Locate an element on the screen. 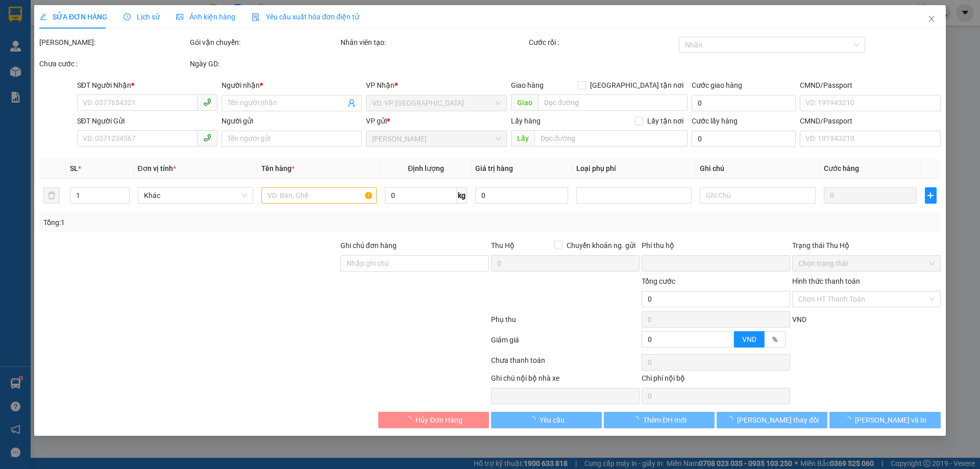 Image resolution: width=980 pixels, height=469 pixels. label: Cước giao hàng is located at coordinates (717, 85).